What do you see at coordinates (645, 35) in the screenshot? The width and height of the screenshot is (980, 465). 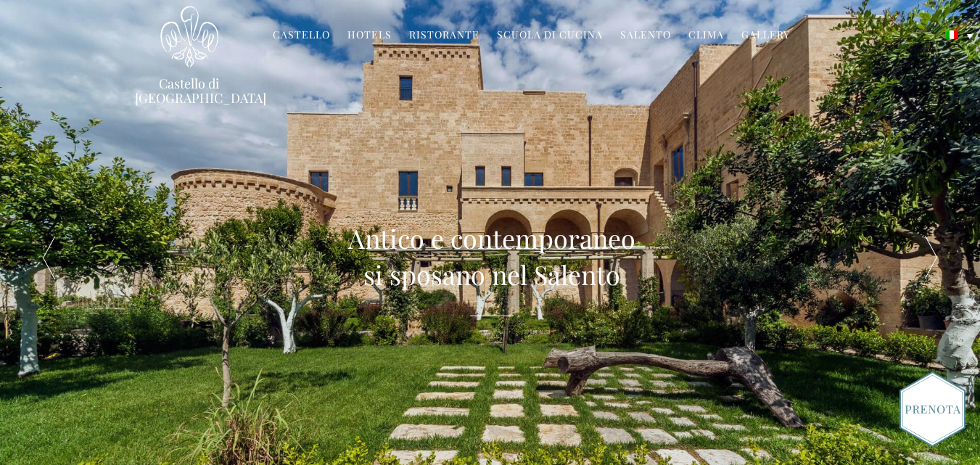 I see `a: Salento` at bounding box center [645, 35].